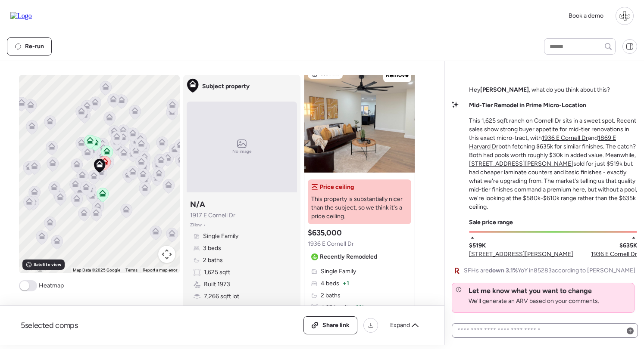 The height and width of the screenshot is (349, 644). What do you see at coordinates (540, 90) in the screenshot?
I see `span: Hey , what do you think about this?` at bounding box center [540, 90].